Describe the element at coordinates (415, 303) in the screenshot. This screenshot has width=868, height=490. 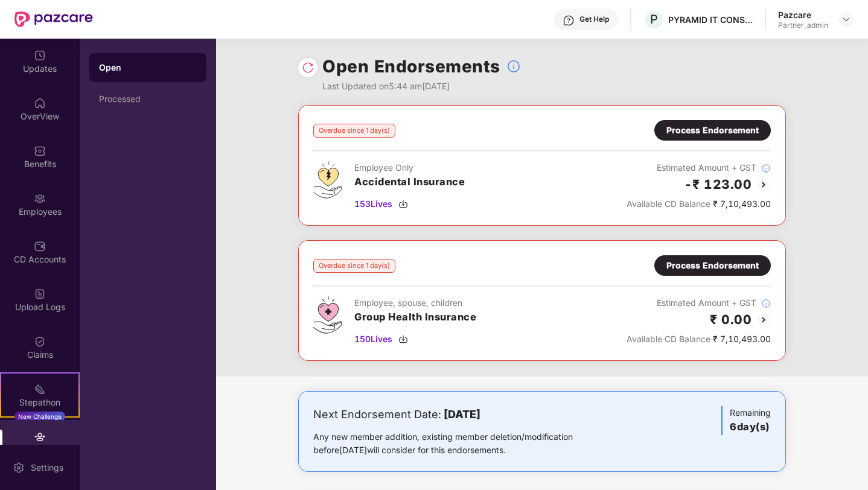
I see `div: Employee, spouse, children` at that location.